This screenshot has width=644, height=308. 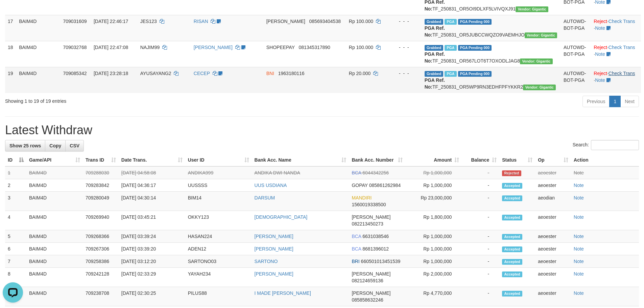 I want to click on span: AYUSAYANG2, so click(x=156, y=73).